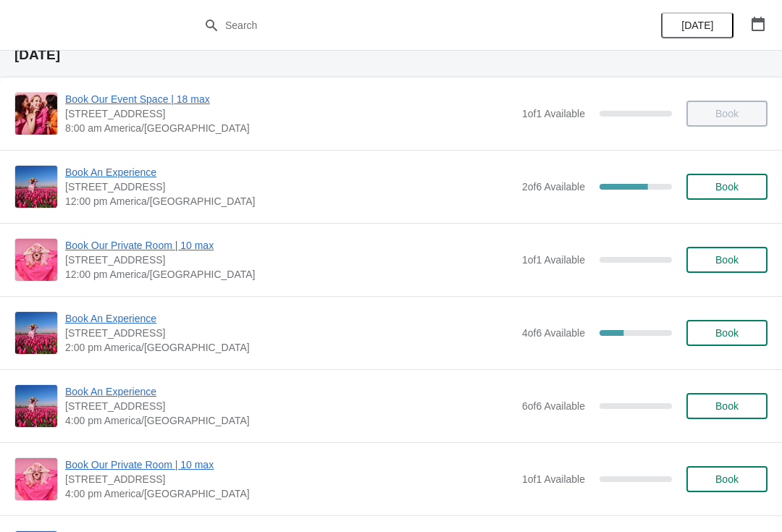  Describe the element at coordinates (554, 333) in the screenshot. I see `span: 4 of 6 Available` at that location.